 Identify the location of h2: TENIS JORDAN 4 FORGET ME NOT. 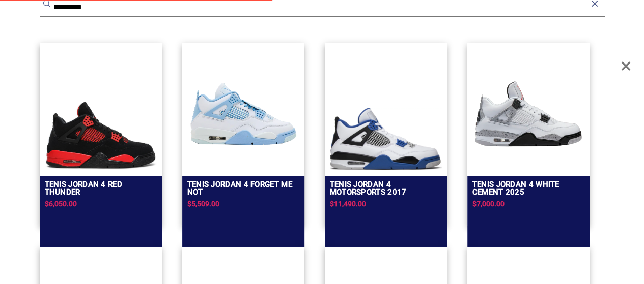
(244, 189).